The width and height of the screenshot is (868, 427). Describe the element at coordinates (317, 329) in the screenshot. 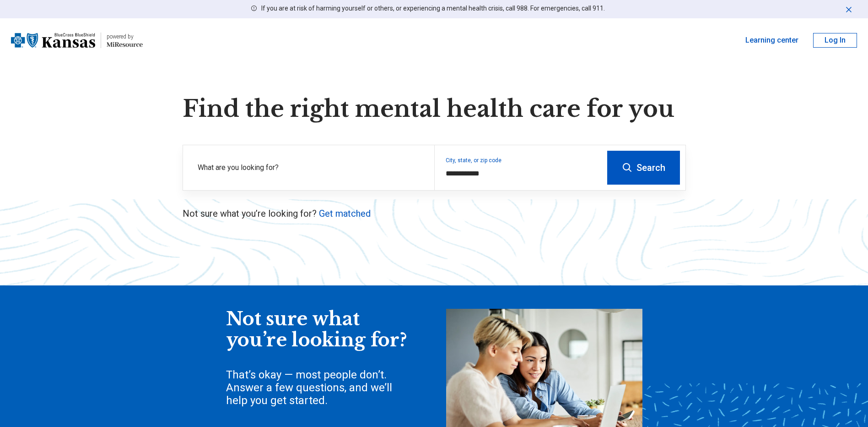

I see `div: Not sure what you’re looking for?` at that location.